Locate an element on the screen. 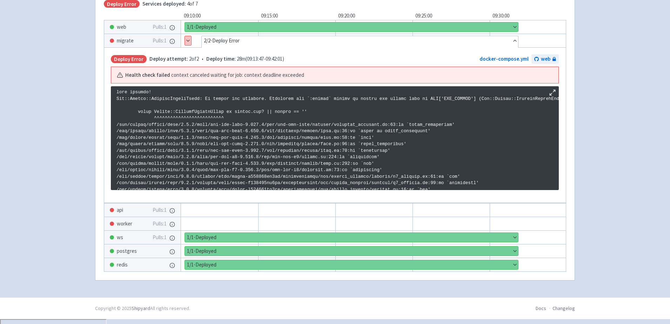  span: postgres is located at coordinates (127, 251).